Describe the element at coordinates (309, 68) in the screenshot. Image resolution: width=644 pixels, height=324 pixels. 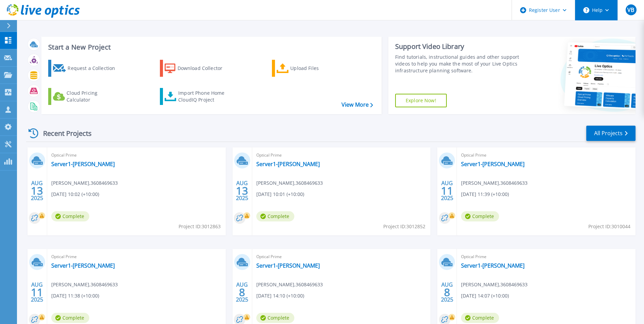
I see `a: Upload Files` at that location.